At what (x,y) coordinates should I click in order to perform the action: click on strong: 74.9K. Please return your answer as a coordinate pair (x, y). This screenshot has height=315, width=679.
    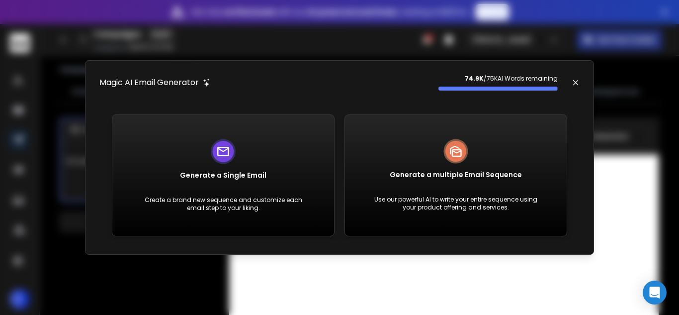
    Looking at the image, I should click on (474, 78).